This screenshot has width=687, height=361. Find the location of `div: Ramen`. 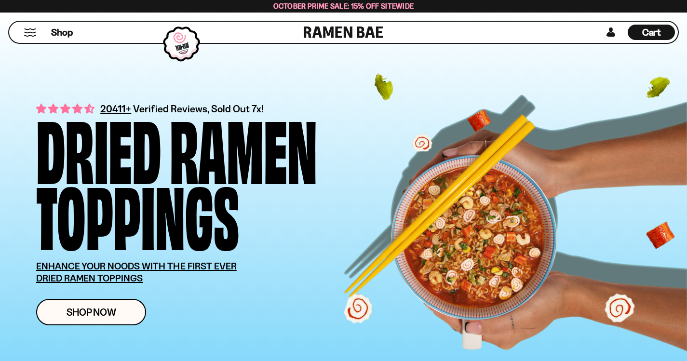

div: Ramen is located at coordinates (244, 147).